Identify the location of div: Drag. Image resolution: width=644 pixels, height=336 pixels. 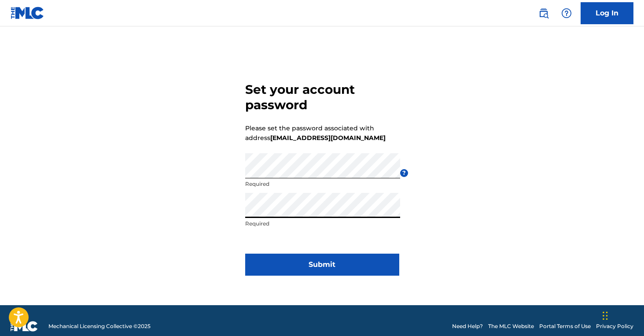
(605, 316).